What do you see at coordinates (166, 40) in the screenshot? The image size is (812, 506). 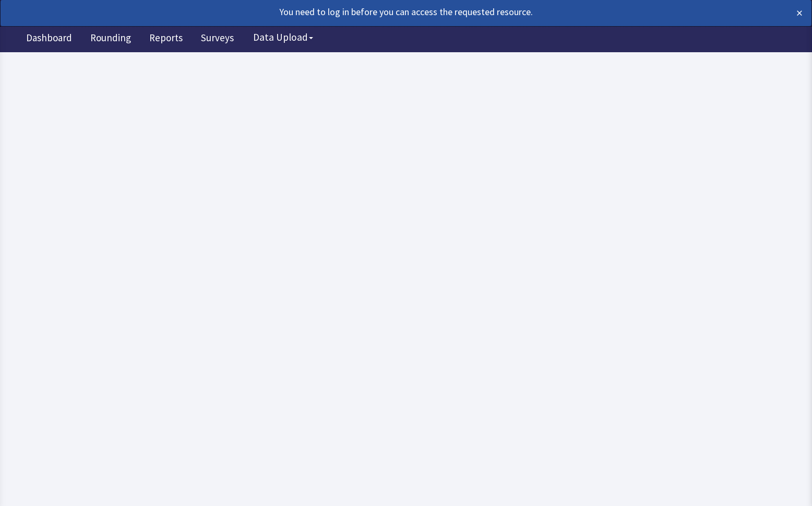 I see `a: Reports` at bounding box center [166, 40].